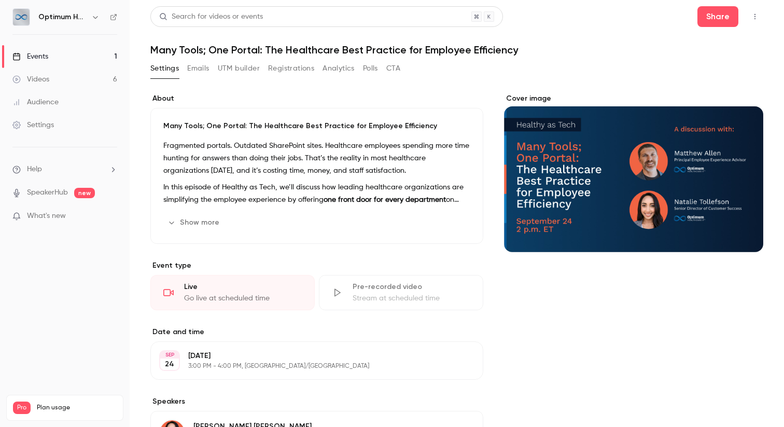  What do you see at coordinates (317, 98) in the screenshot?
I see `label: About` at bounding box center [317, 98].